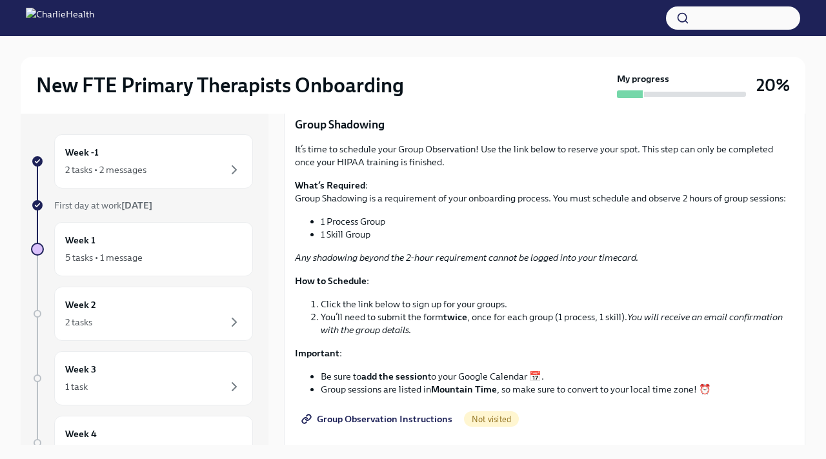 This screenshot has width=826, height=459. What do you see at coordinates (378, 419) in the screenshot?
I see `span: Group Observation Instructions` at bounding box center [378, 419].